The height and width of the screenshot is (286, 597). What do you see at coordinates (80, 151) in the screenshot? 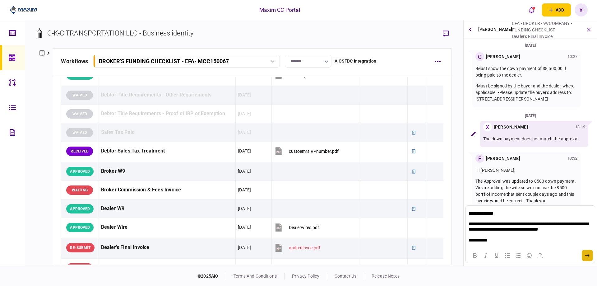
I see `div: RECEIVED` at bounding box center [80, 151].